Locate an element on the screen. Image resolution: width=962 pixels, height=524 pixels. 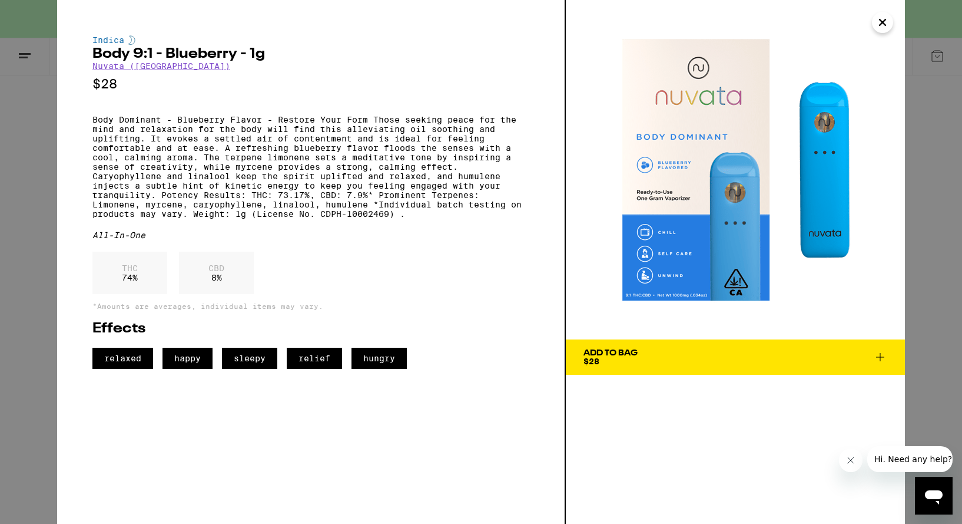
p: CBD is located at coordinates (216, 268).